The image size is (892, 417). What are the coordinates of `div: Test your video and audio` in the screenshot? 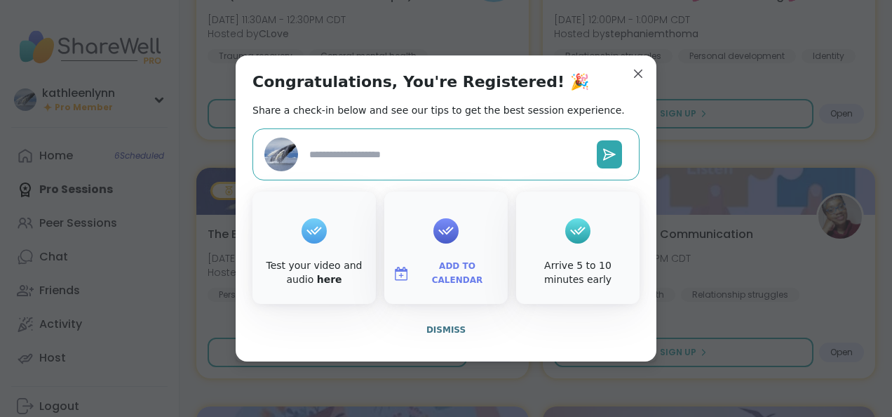 It's located at (314, 272).